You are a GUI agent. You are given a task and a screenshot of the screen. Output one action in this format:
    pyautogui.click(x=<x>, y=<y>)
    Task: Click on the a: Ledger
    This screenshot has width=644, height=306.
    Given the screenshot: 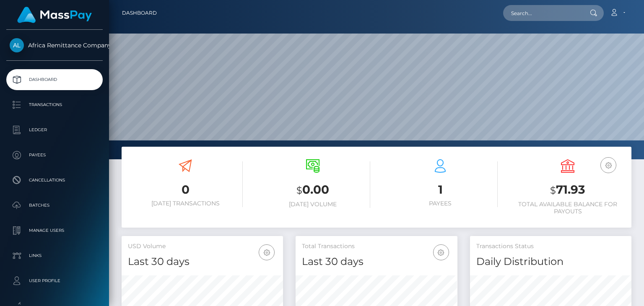 What is the action you would take?
    pyautogui.click(x=55, y=130)
    